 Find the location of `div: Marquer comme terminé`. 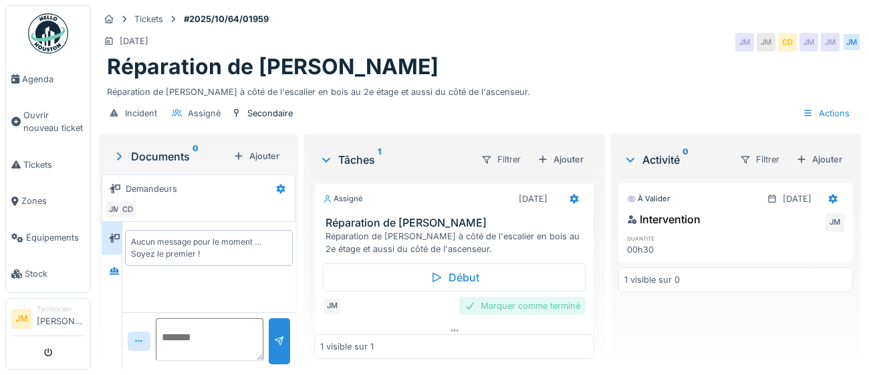

div: Marquer comme terminé is located at coordinates (522, 305).